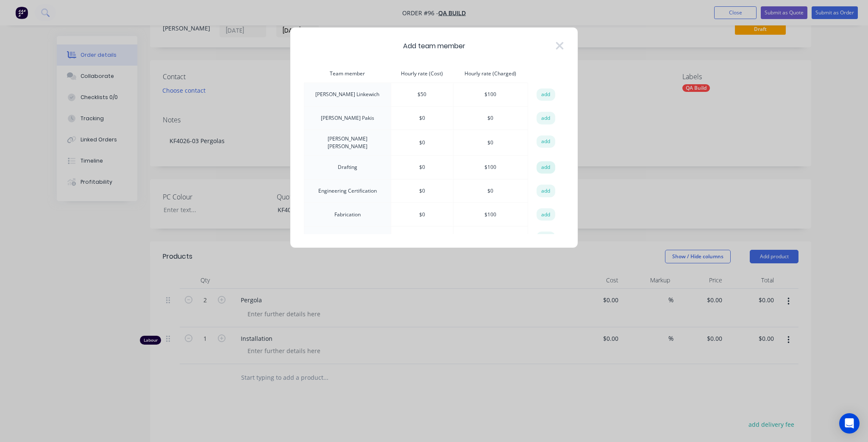 The image size is (868, 442). I want to click on th: action, so click(545, 74).